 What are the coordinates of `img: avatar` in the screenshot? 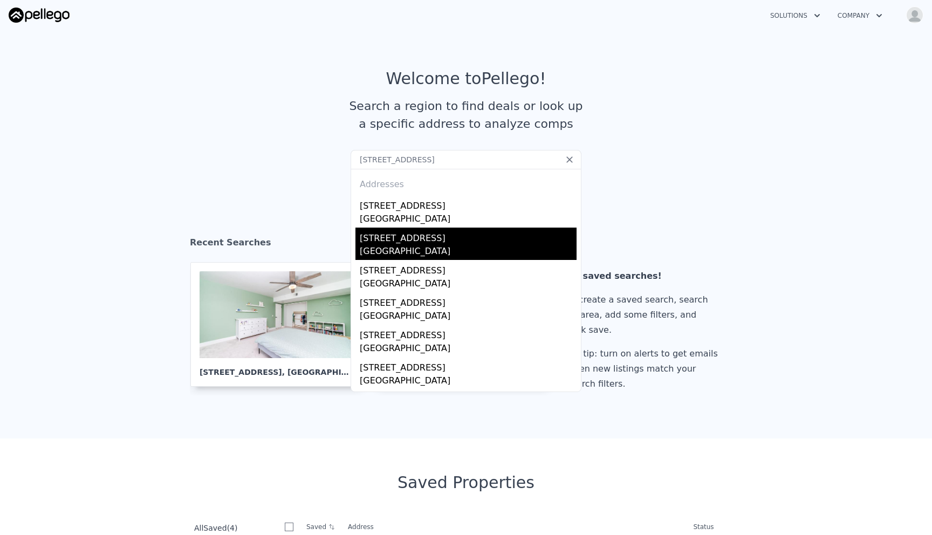 It's located at (915, 15).